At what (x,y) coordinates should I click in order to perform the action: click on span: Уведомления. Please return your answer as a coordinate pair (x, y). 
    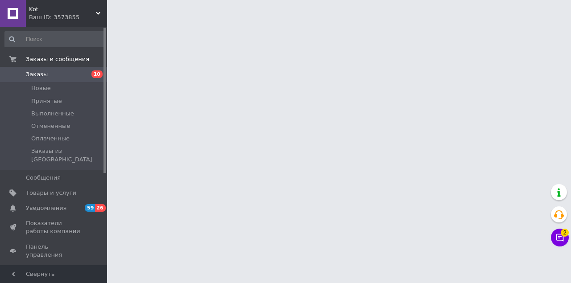
    Looking at the image, I should click on (46, 208).